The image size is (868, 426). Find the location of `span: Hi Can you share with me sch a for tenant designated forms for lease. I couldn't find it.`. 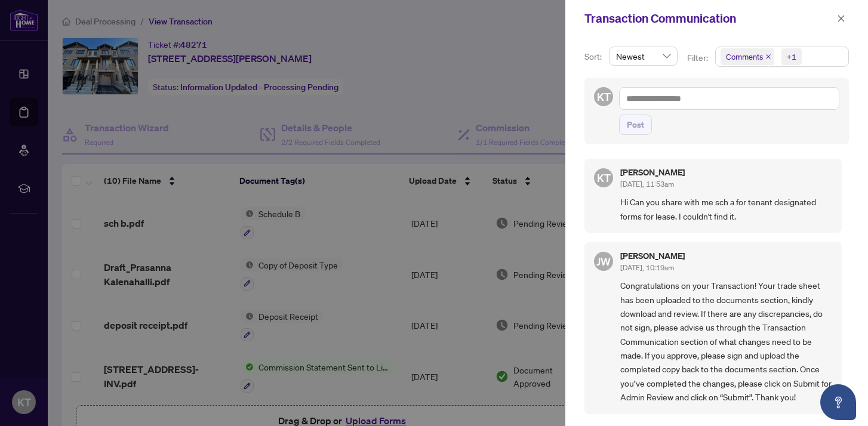

span: Hi Can you share with me sch a for tenant designated forms for lease. I couldn't find it. is located at coordinates (725, 209).